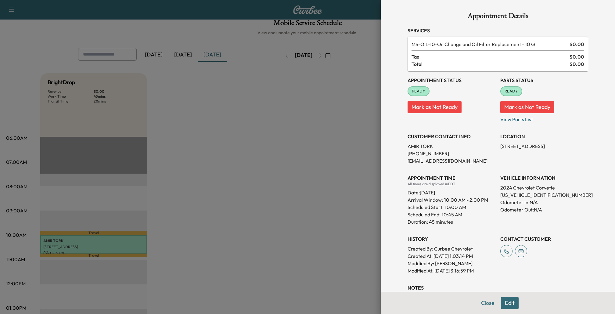  What do you see at coordinates (452, 214) in the screenshot?
I see `p: 10:45 AM` at bounding box center [452, 214].